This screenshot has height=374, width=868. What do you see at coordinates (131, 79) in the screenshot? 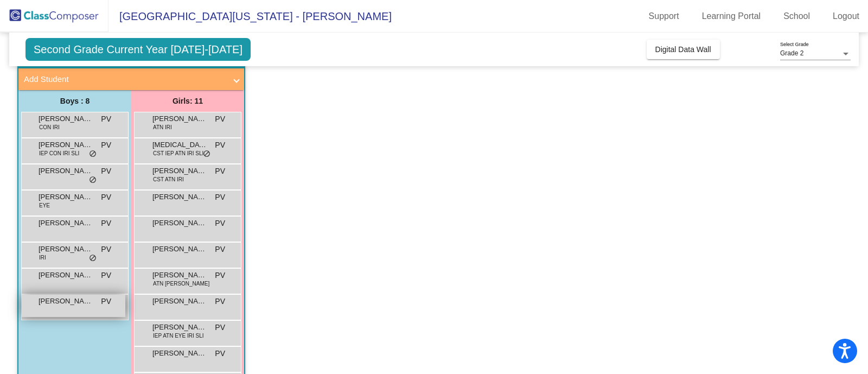
I see `mat-expansion-panel-header: Add Student` at bounding box center [131, 79].